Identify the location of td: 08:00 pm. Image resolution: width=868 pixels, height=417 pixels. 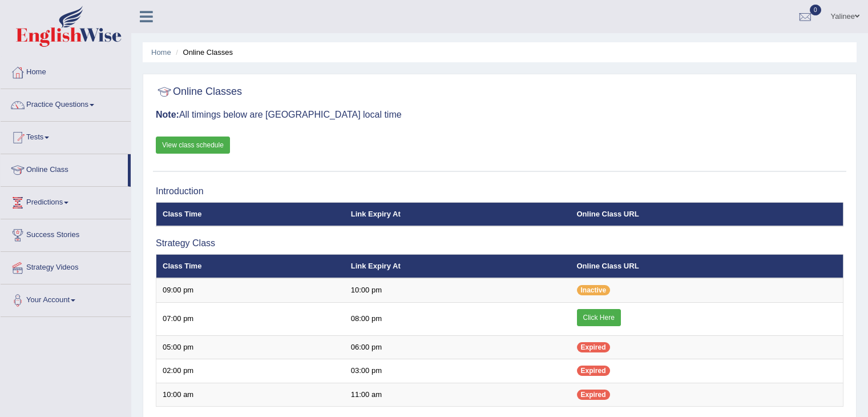
(458, 319).